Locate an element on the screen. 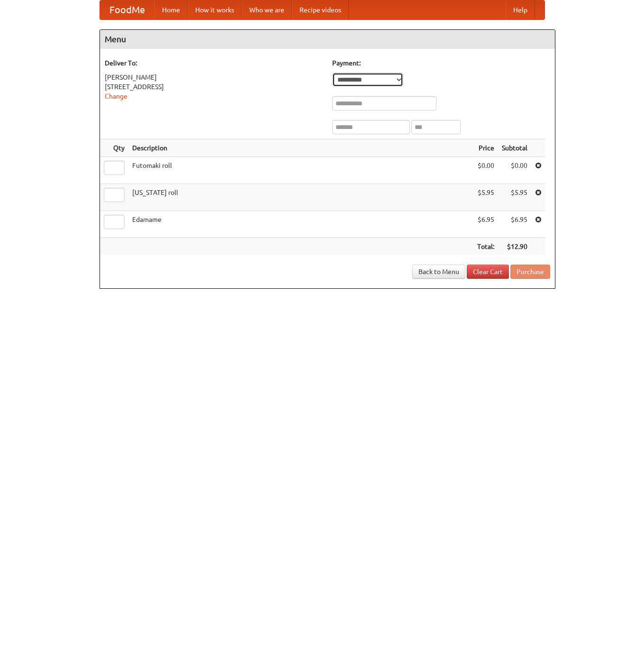 This screenshot has height=671, width=644. a: Home is located at coordinates (171, 10).